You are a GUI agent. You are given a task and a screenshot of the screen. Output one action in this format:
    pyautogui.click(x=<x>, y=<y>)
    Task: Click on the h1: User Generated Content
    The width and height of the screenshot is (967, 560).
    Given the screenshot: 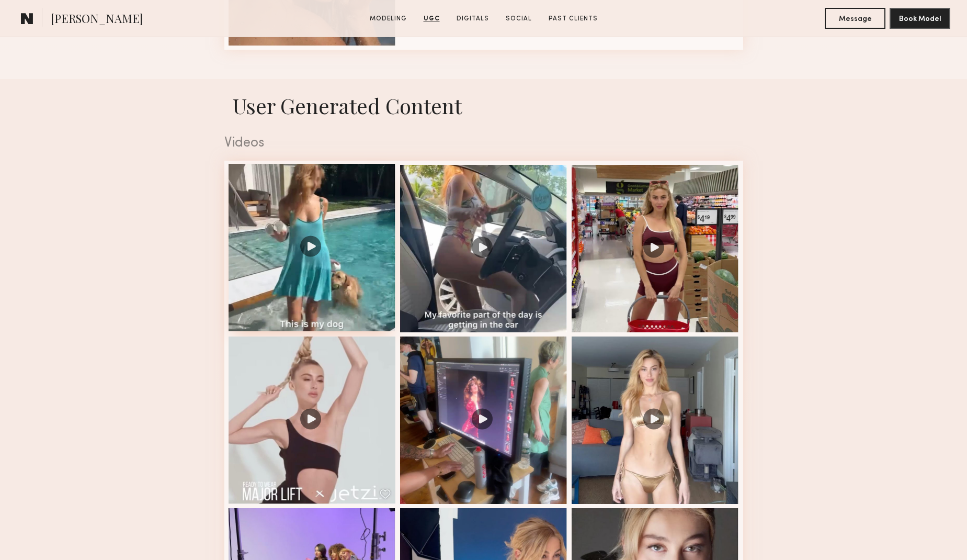 What is the action you would take?
    pyautogui.click(x=484, y=106)
    